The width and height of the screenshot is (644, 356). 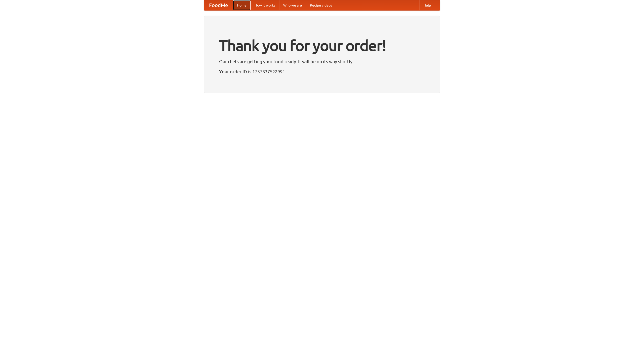 I want to click on a: How it works, so click(x=265, y=5).